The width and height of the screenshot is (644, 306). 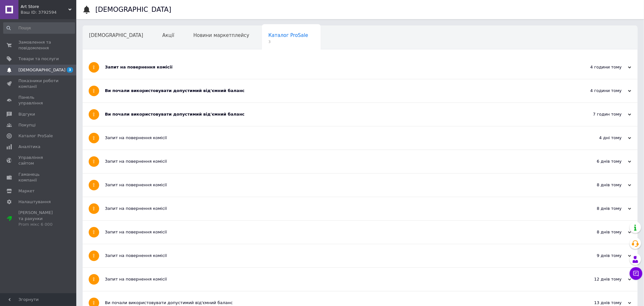 What do you see at coordinates (38, 160) in the screenshot?
I see `span: Управління сайтом` at bounding box center [38, 160].